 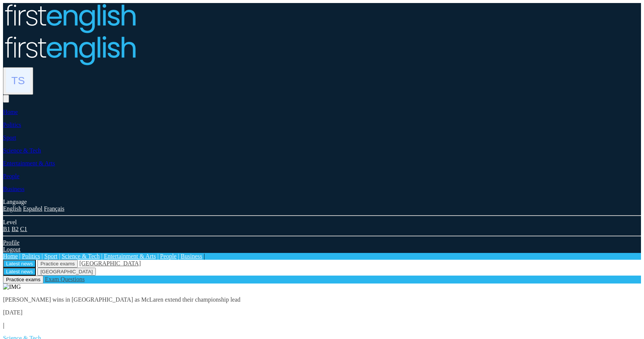 I want to click on img: IMG, so click(x=12, y=287).